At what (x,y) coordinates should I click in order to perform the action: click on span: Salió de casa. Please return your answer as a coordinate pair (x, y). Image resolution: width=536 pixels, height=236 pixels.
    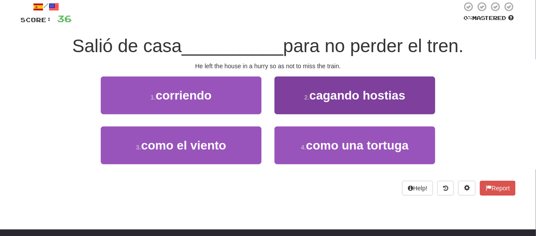
    Looking at the image, I should click on (127, 46).